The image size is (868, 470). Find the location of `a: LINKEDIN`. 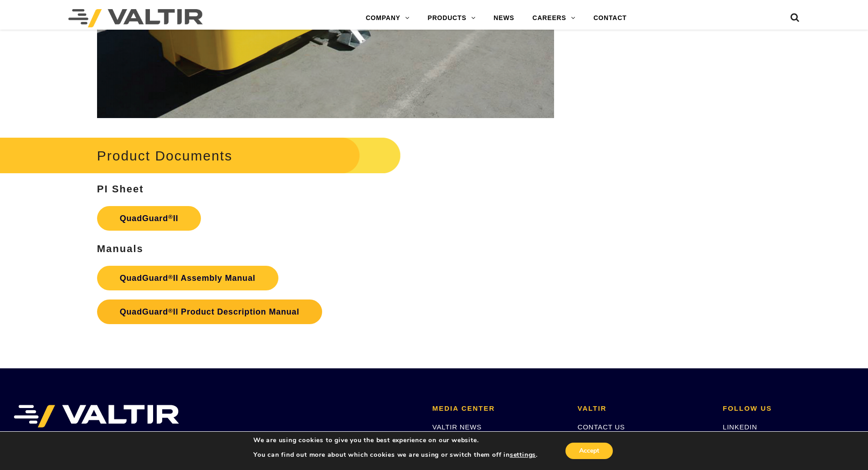

a: LINKEDIN is located at coordinates (740, 426).